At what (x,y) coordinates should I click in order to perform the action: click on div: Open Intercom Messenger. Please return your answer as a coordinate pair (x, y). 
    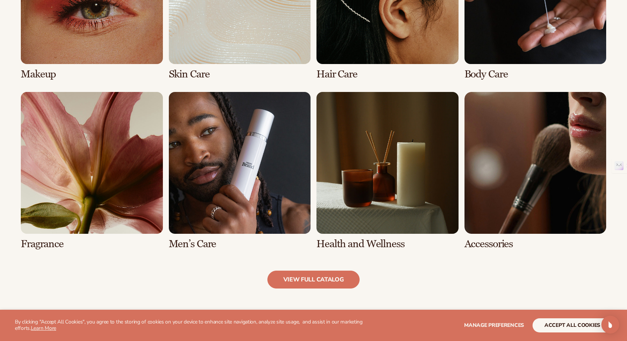
    Looking at the image, I should click on (610, 324).